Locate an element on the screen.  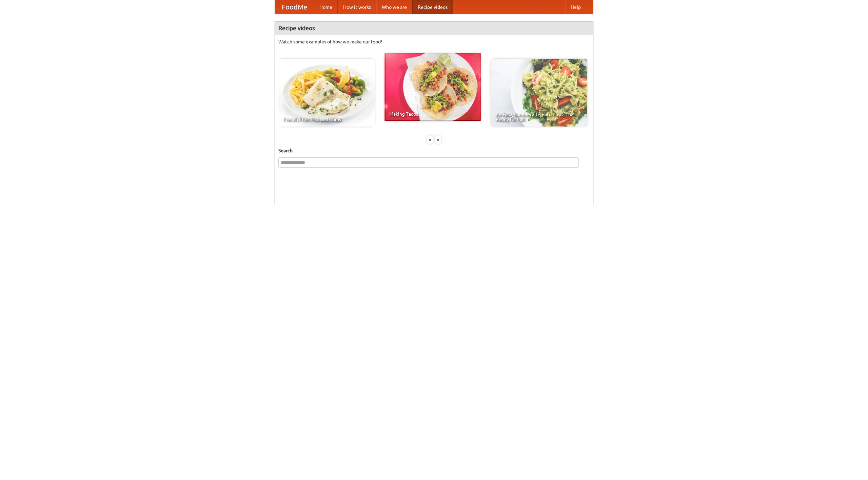
h5: Search is located at coordinates (434, 151).